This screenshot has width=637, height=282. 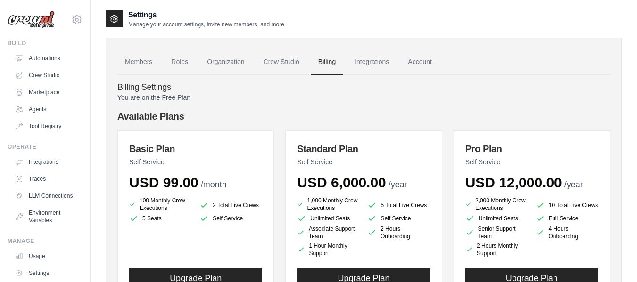 What do you see at coordinates (31, 20) in the screenshot?
I see `img: Logo` at bounding box center [31, 20].